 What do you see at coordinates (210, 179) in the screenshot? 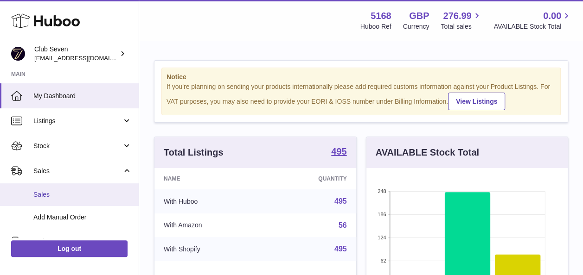
I see `th: Name` at bounding box center [210, 179].